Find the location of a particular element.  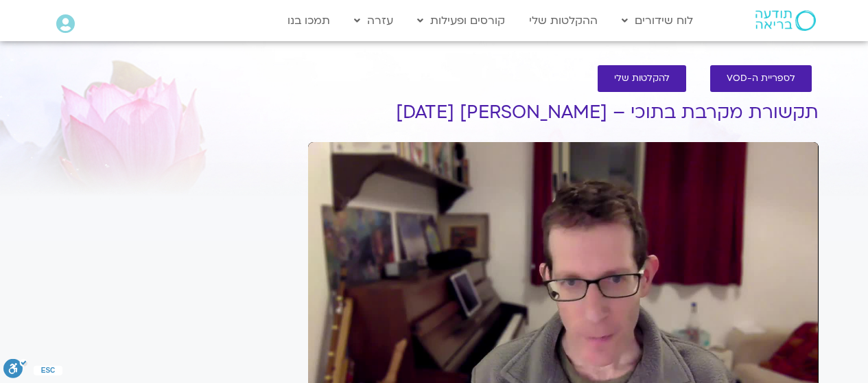

a: ההקלטות שלי is located at coordinates (563, 21).